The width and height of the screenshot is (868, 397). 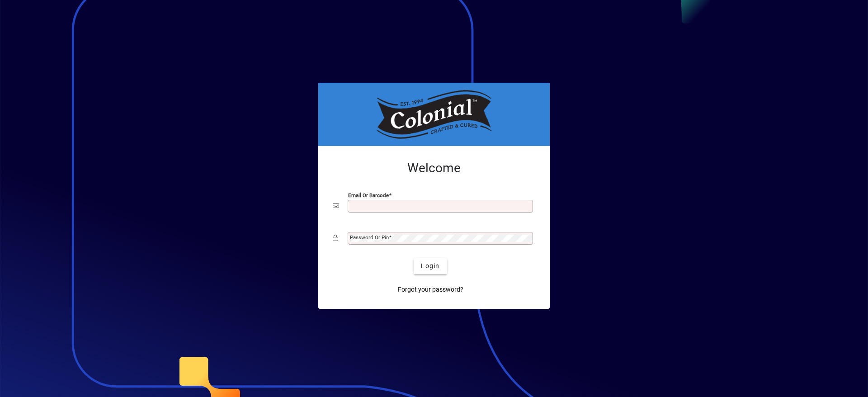 What do you see at coordinates (368, 195) in the screenshot?
I see `mat-label: Email or Barcode` at bounding box center [368, 195].